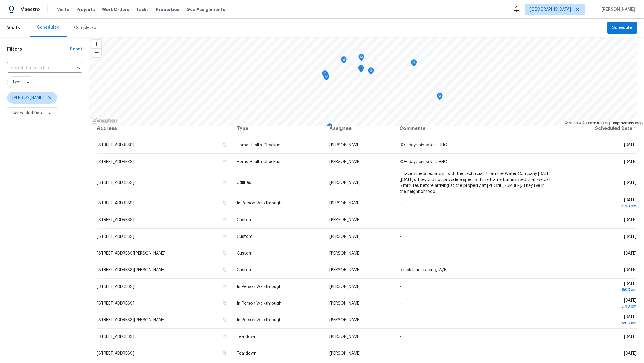  I want to click on span: Work Orders, so click(115, 10).